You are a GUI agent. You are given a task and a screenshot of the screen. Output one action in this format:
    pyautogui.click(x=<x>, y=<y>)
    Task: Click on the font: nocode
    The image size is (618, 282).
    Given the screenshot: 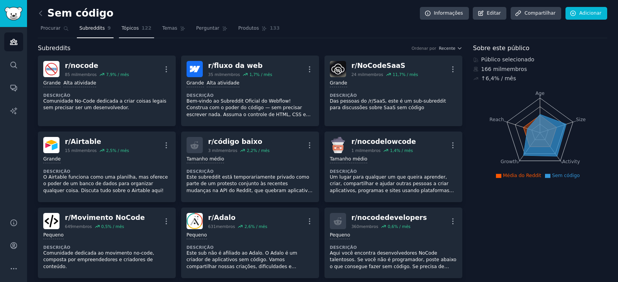 What is the action you would take?
    pyautogui.click(x=84, y=66)
    